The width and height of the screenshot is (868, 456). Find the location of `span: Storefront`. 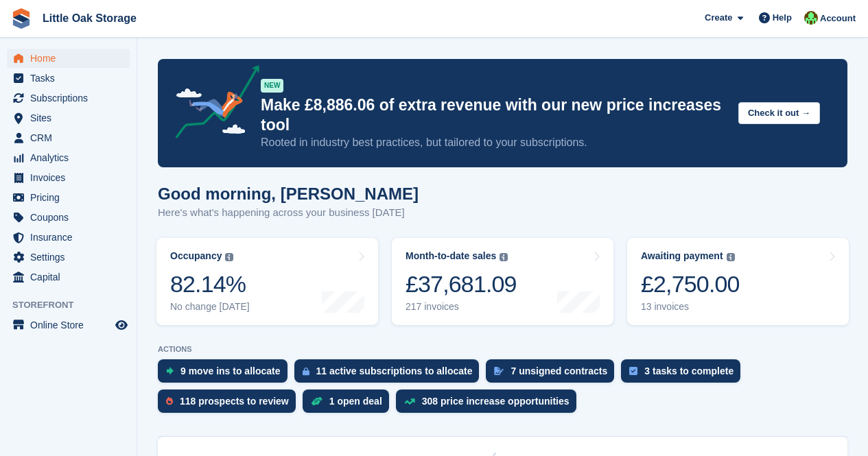

span: Storefront is located at coordinates (74, 305).